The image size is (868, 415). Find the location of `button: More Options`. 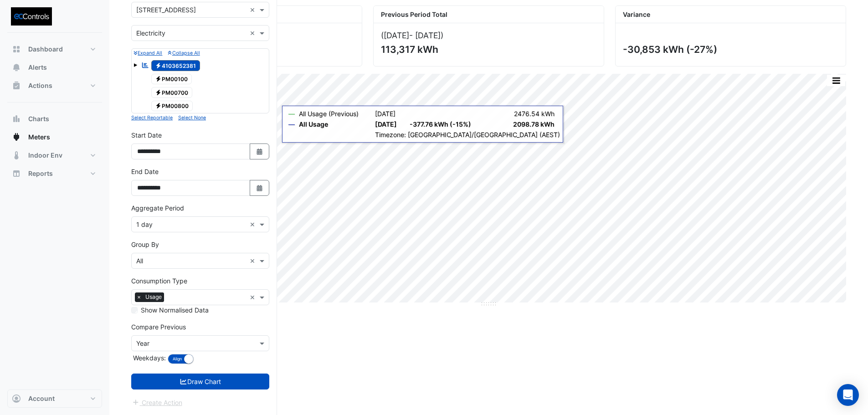

button: More Options is located at coordinates (836, 80).